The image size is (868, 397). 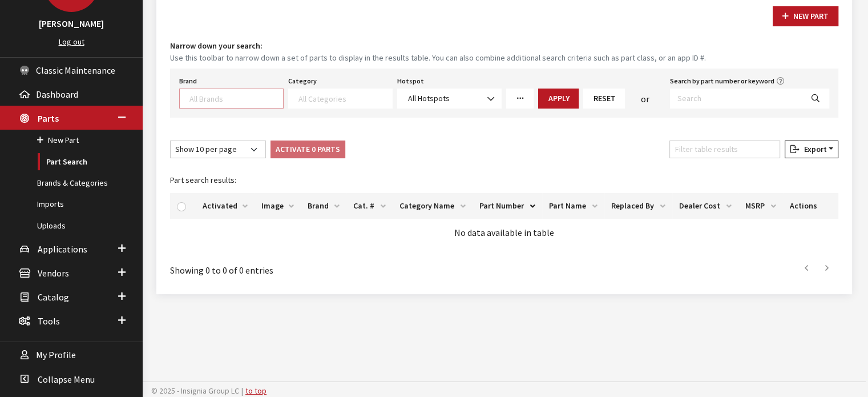 What do you see at coordinates (53, 273) in the screenshot?
I see `span: Vendors` at bounding box center [53, 273].